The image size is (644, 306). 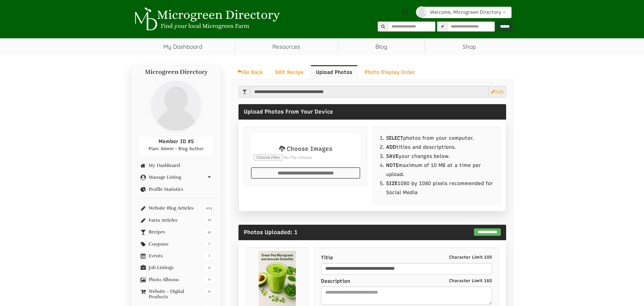 I want to click on span: Plan: Admin - Blog Author, so click(x=176, y=149).